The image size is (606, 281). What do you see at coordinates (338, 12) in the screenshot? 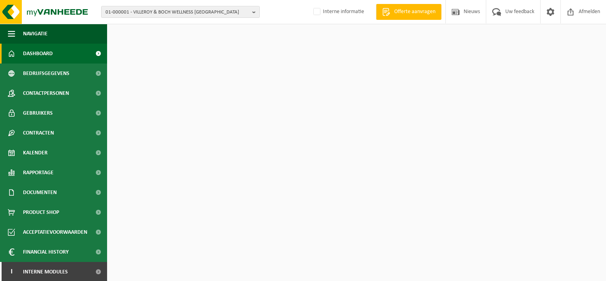
I see `label: Interne informatie` at bounding box center [338, 12].